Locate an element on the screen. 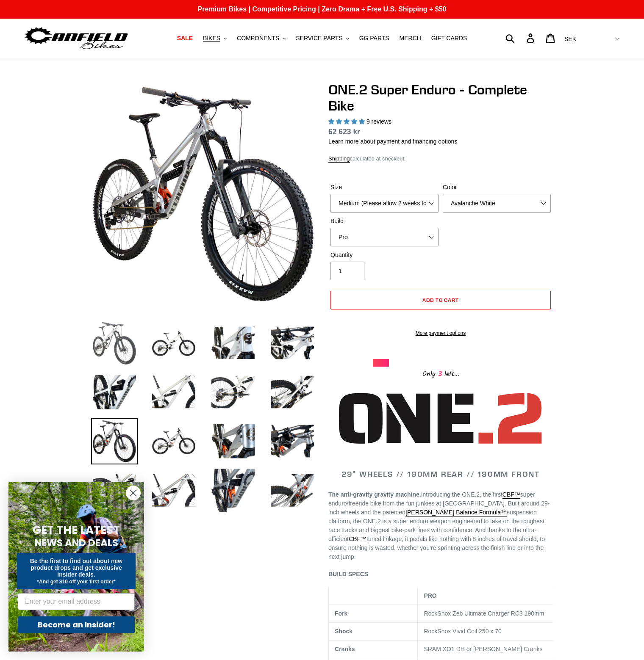 This screenshot has width=644, height=660. label: Quantity is located at coordinates (384, 255).